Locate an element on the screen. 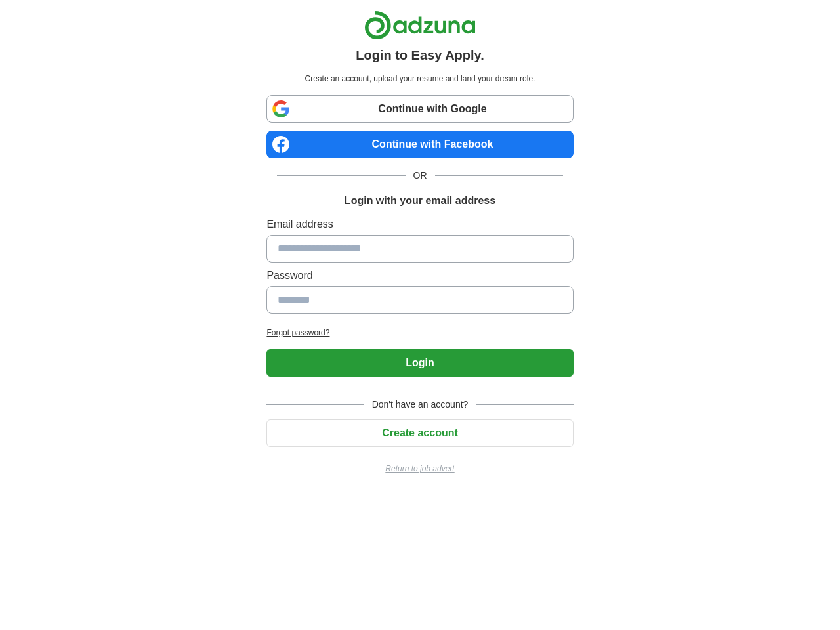 This screenshot has height=630, width=840. label: Password is located at coordinates (420, 276).